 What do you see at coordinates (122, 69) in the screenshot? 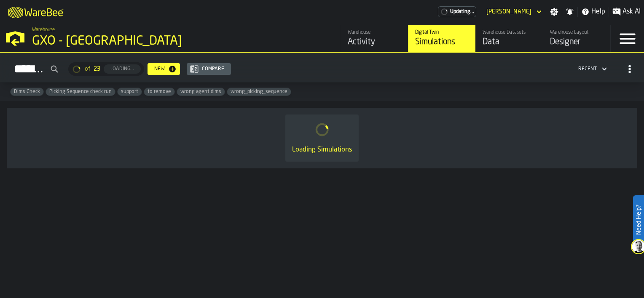
I see `div: Loading...` at bounding box center [122, 69].